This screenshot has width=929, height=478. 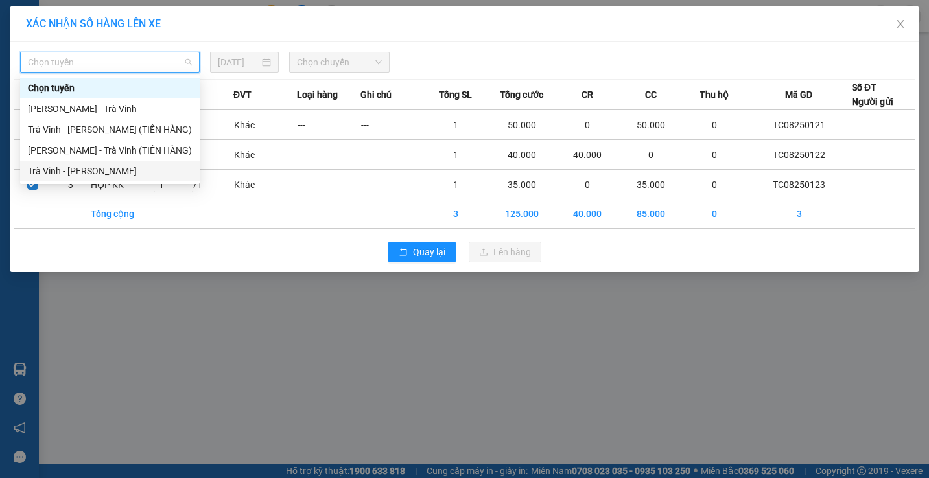 What do you see at coordinates (455, 95) in the screenshot?
I see `span: Tổng SL` at bounding box center [455, 95].